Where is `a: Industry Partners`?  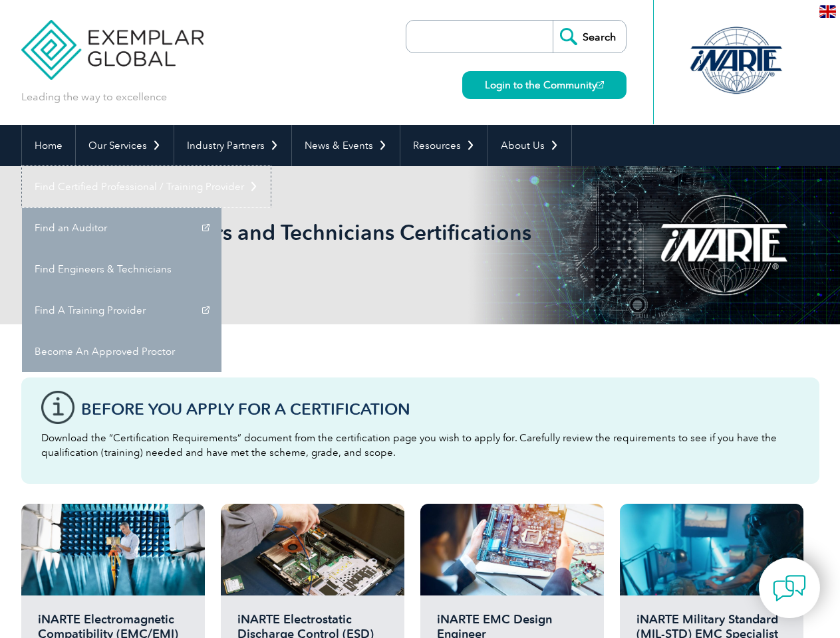
a: Industry Partners is located at coordinates (233, 145).